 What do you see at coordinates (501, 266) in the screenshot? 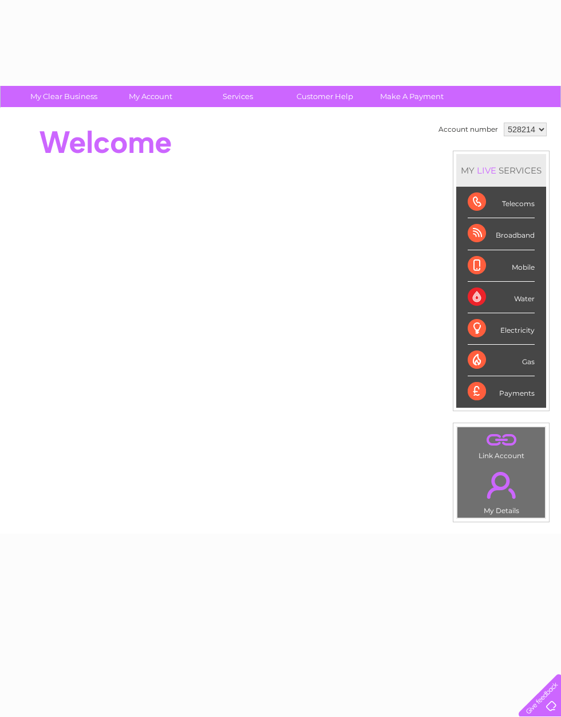
I see `div: Mobile` at bounding box center [501, 266].